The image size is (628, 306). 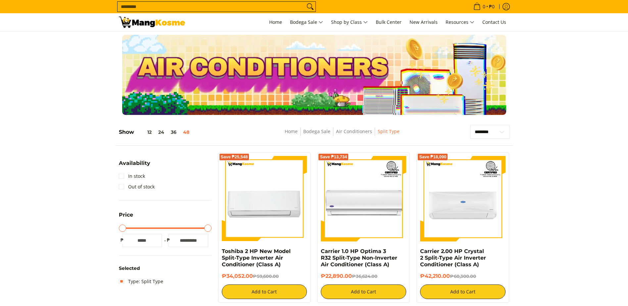 What do you see at coordinates (333, 157) in the screenshot?
I see `span: Save ₱13,734` at bounding box center [333, 157].